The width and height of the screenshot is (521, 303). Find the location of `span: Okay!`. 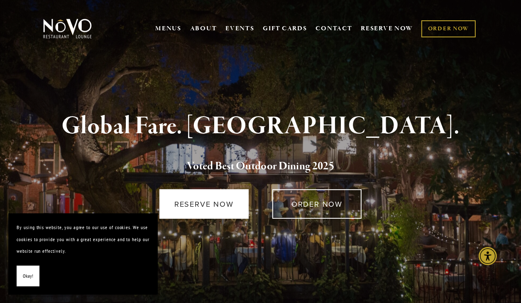

span: Okay! is located at coordinates (28, 276).